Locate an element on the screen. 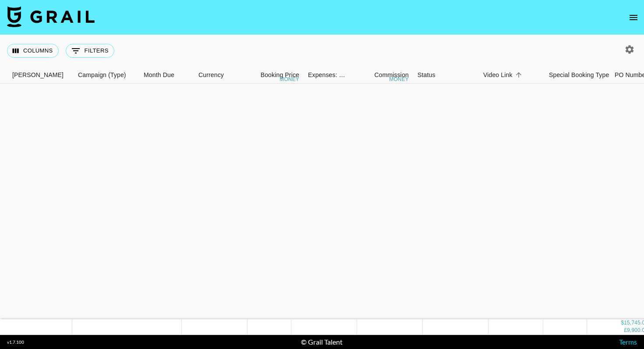  div: Booking Price is located at coordinates (280, 75).